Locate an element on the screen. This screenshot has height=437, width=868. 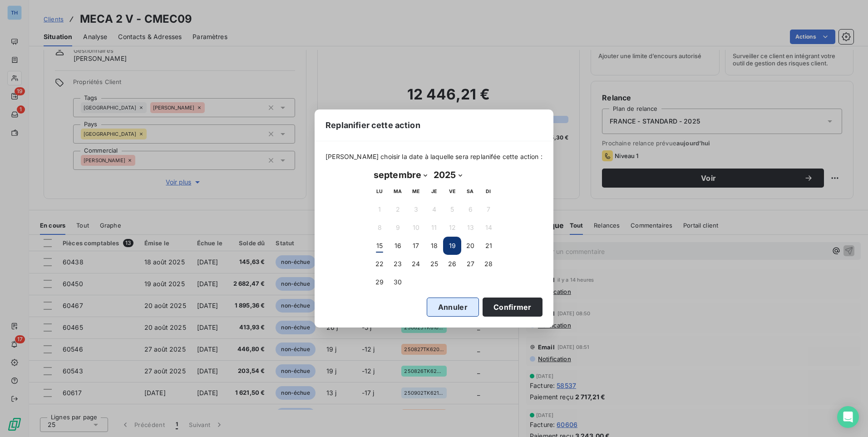
button: 13 is located at coordinates (471, 228).